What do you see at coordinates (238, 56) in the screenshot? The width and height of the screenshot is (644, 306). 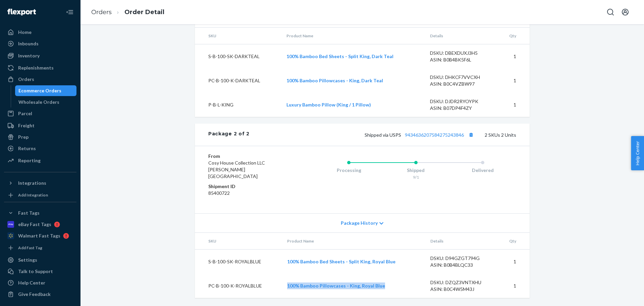 I see `td: S-B-100-SK-DARKTEAL` at bounding box center [238, 56].